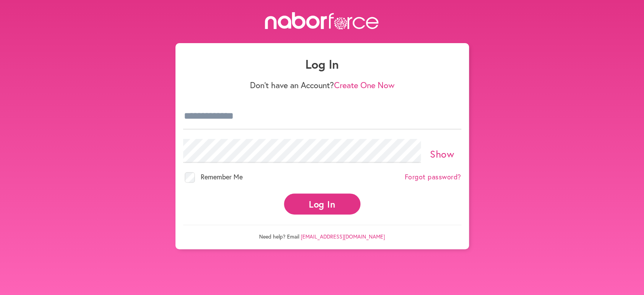 Image resolution: width=644 pixels, height=295 pixels. I want to click on button: Log In, so click(322, 204).